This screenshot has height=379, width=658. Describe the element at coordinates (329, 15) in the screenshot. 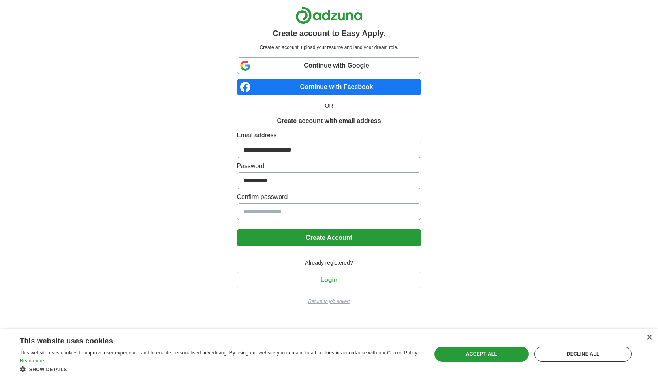

I see `img: Adzuna logo` at that location.